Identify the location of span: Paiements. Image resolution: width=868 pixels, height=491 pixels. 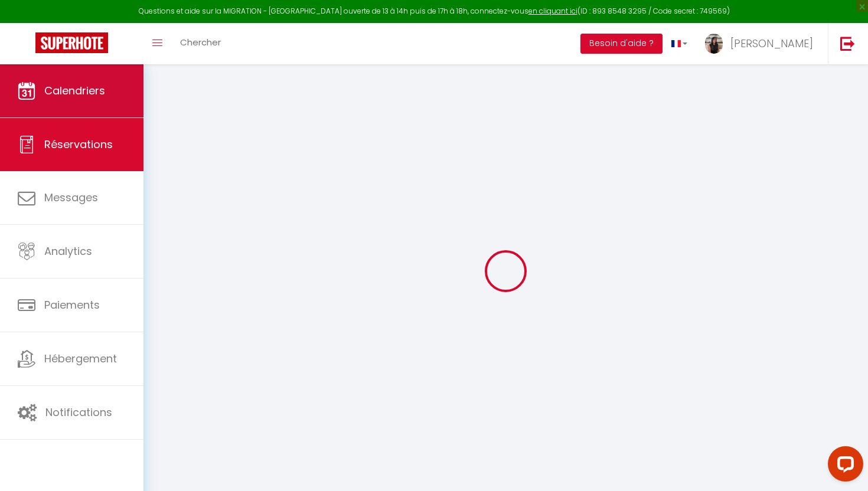
(72, 305).